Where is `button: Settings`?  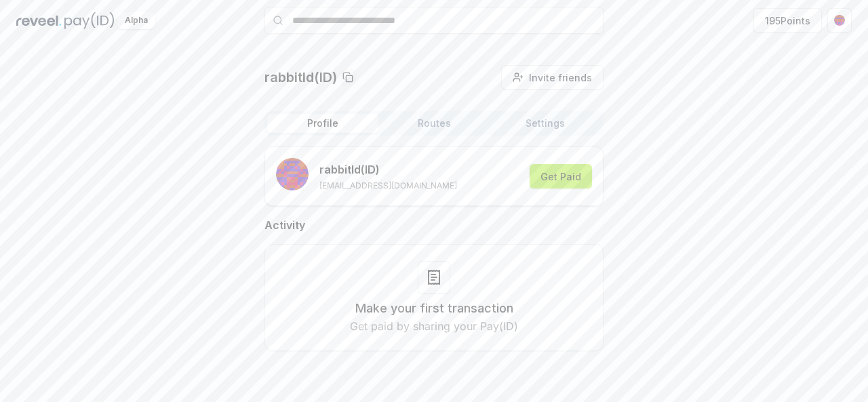 button: Settings is located at coordinates (545, 124).